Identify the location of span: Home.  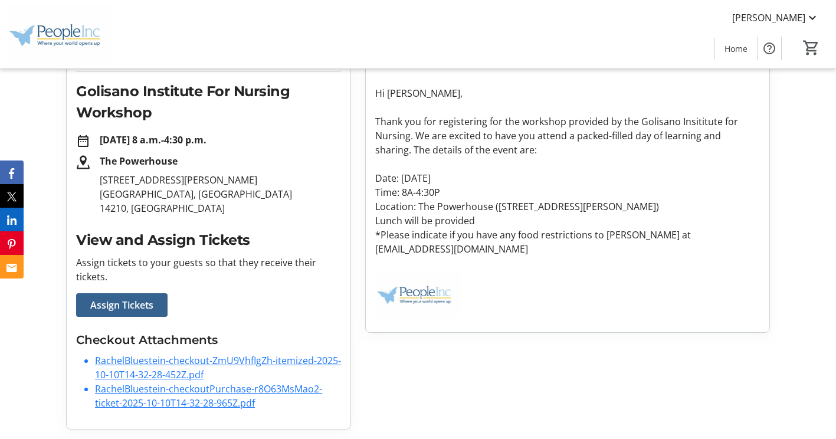
(736, 48).